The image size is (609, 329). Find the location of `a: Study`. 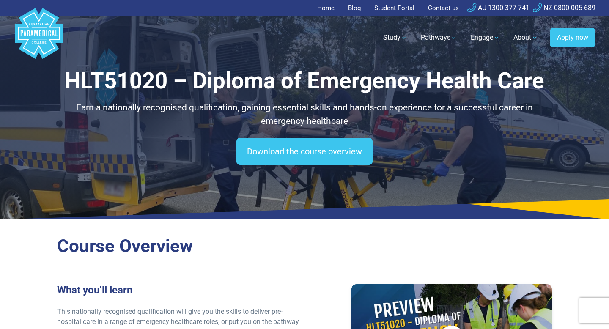

a: Study is located at coordinates (395, 38).